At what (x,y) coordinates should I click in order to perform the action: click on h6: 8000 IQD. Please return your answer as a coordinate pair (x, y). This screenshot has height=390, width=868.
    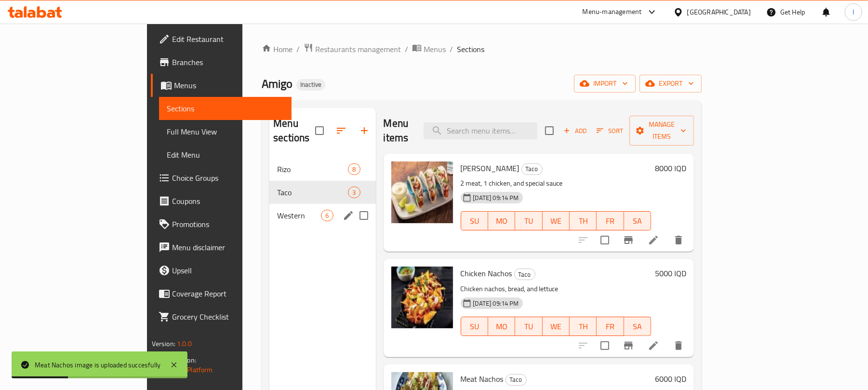
    Looking at the image, I should click on (670, 168).